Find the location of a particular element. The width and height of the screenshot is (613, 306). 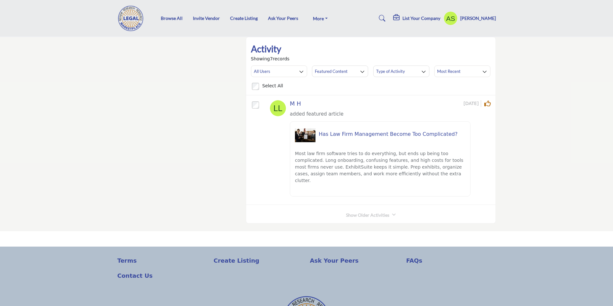

p: Terms is located at coordinates (162, 260).